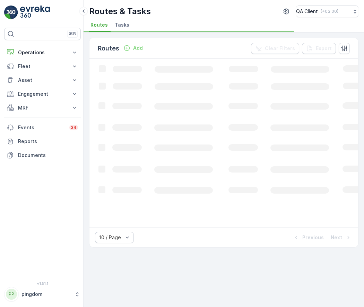 This screenshot has width=364, height=307. Describe the element at coordinates (122, 25) in the screenshot. I see `span: Tasks` at that location.